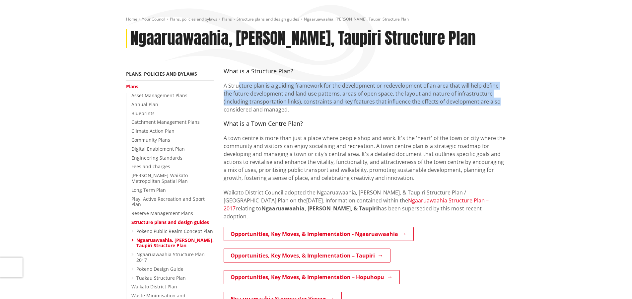 The height and width of the screenshot is (299, 632). Describe the element at coordinates (161, 278) in the screenshot. I see `a: Tuakau Structure Plan` at that location.